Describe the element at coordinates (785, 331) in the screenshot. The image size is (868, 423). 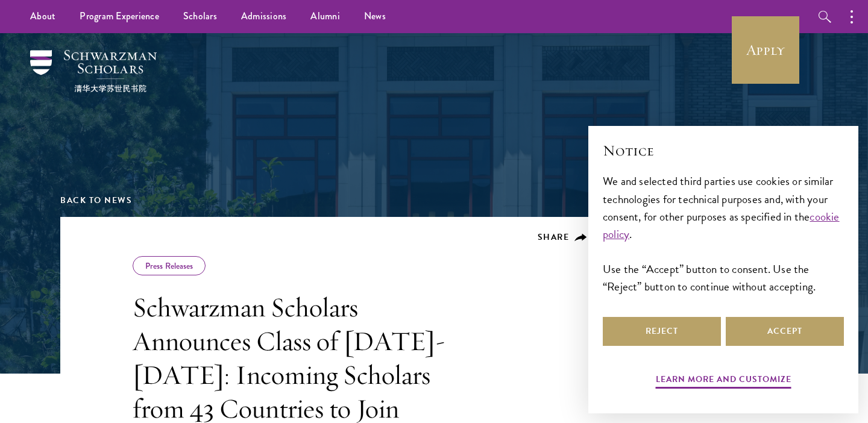
I see `button: Accept` at that location.